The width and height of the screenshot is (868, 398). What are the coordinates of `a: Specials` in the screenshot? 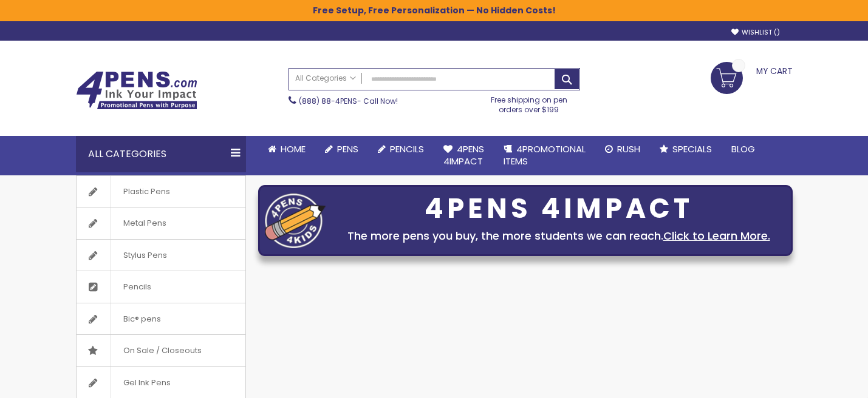 It's located at (686, 149).